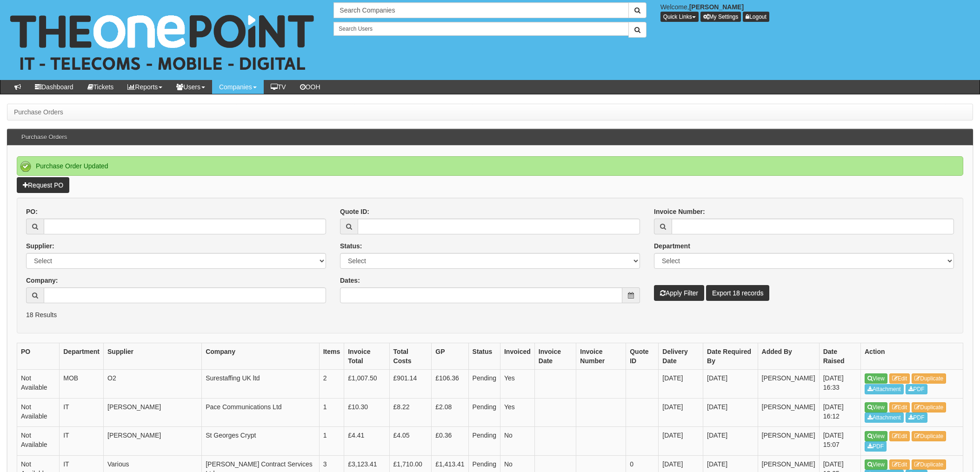 The height and width of the screenshot is (472, 980). What do you see at coordinates (39, 112) in the screenshot?
I see `li: Purchase Orders` at bounding box center [39, 112].